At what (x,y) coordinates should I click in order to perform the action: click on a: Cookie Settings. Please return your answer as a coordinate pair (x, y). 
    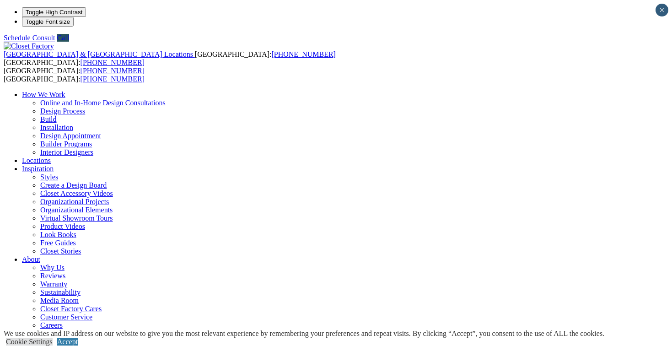
    Looking at the image, I should click on (29, 341).